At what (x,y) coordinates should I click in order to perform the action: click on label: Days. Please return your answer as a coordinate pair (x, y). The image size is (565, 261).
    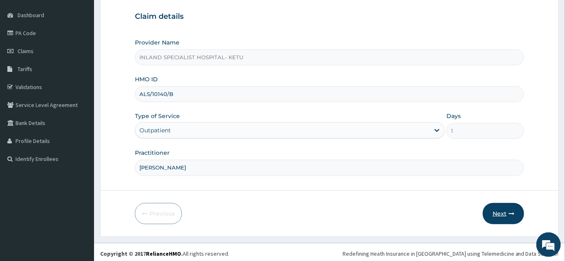
    Looking at the image, I should click on (453, 116).